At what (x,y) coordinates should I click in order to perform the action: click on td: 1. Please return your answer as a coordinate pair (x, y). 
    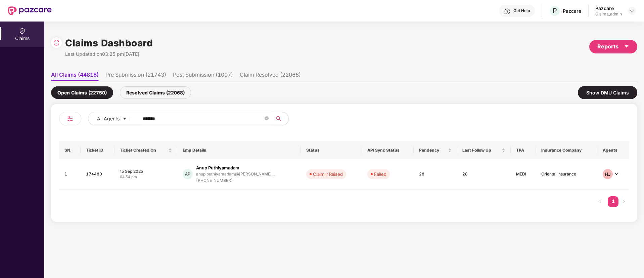
    Looking at the image, I should click on (70, 174).